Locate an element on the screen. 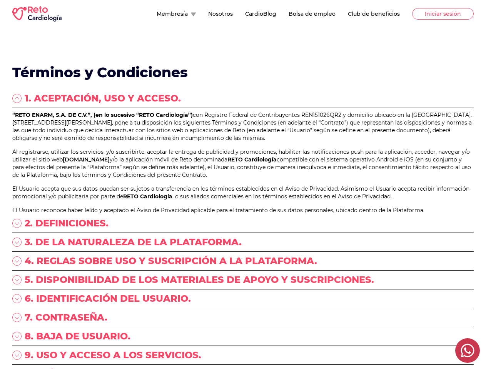 The image size is (486, 369). button: Club de beneficios is located at coordinates (373, 14).